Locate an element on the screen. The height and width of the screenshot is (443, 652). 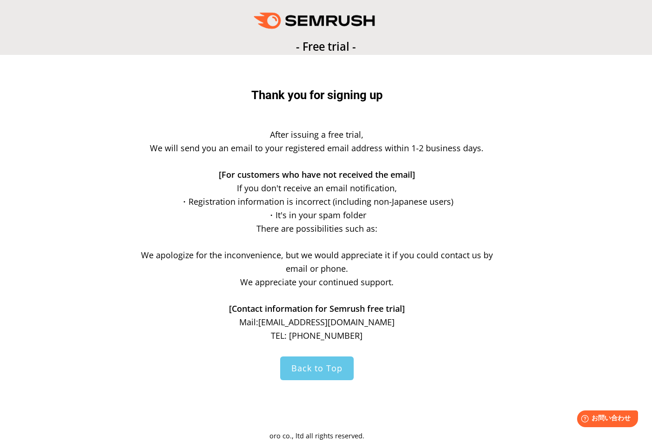
font: We will send you an email to your registered email address within 1-2 business days. is located at coordinates (317, 148).